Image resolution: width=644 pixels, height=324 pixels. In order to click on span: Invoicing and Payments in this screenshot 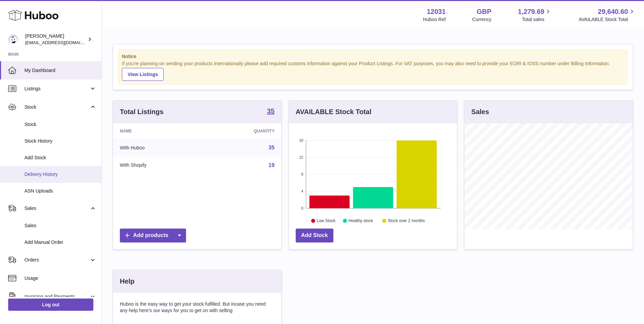, I will do `click(56, 296)`.